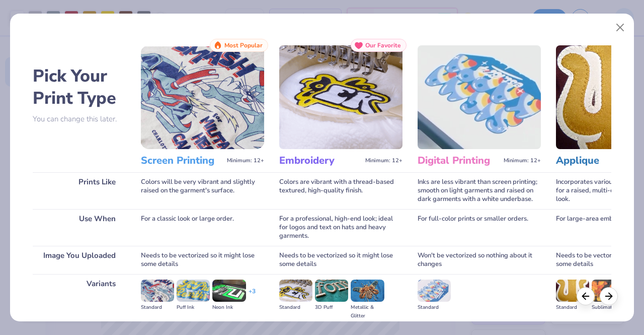  I want to click on div: 3D Puff, so click(331, 307).